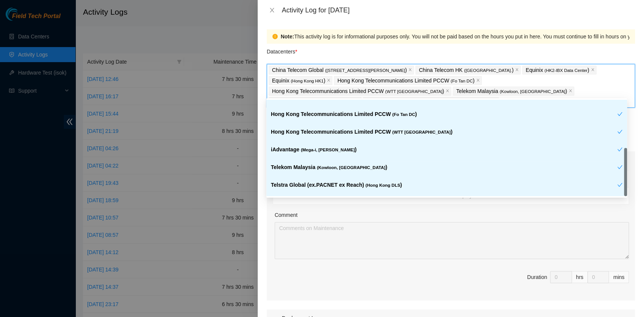  Describe the element at coordinates (272, 10) in the screenshot. I see `button: Close` at that location.